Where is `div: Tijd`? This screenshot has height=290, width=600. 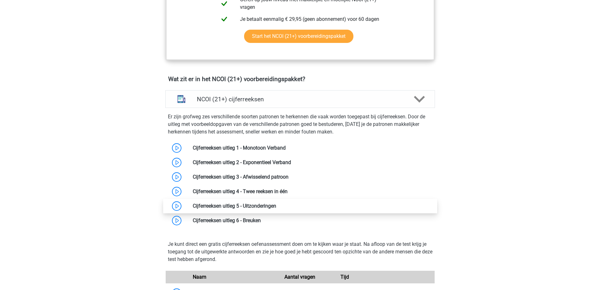
div: Tijd is located at coordinates (345, 277).